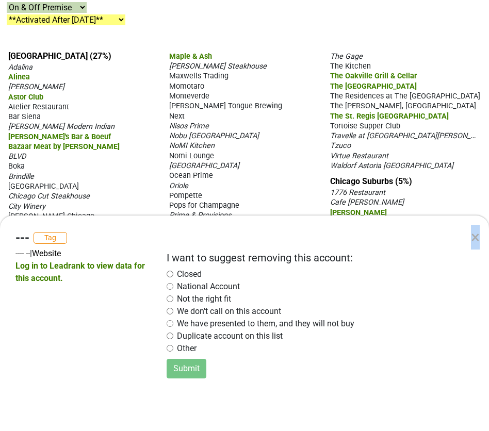 This screenshot has width=489, height=431. I want to click on label: We have presented to them, and they will not buy, so click(266, 324).